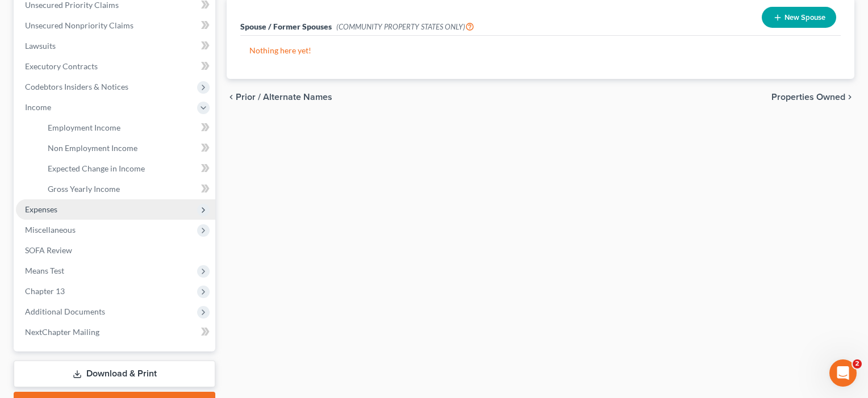  What do you see at coordinates (127, 127) in the screenshot?
I see `a: Employment Income` at bounding box center [127, 127].